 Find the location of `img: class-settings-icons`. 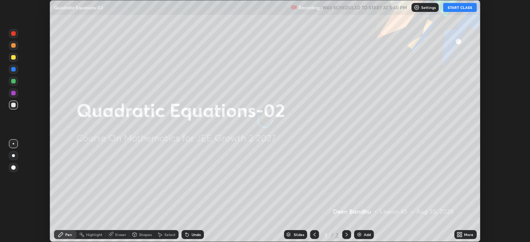

img: class-settings-icons is located at coordinates (416, 7).